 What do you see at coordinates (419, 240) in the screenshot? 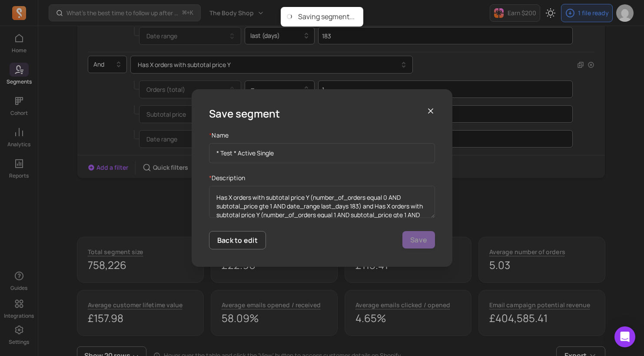
I see `button: Save` at bounding box center [419, 240].